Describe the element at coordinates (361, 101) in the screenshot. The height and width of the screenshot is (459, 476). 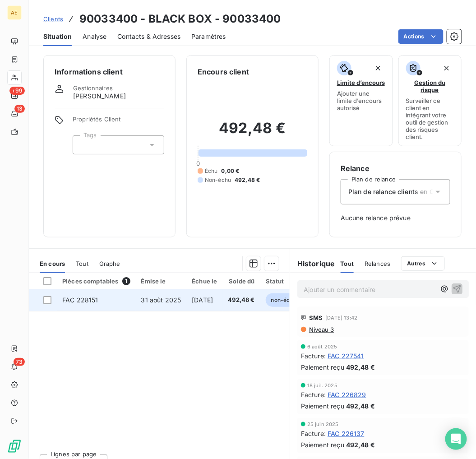
I see `button: Limite d’encoursAjouter une limite d’encours autorisé` at that location.